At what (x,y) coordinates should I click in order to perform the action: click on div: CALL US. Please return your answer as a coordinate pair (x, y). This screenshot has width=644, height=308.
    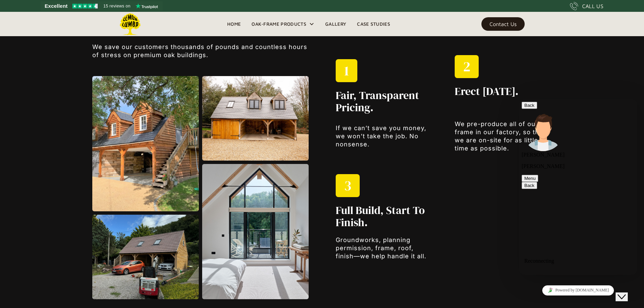
    Looking at the image, I should click on (593, 6).